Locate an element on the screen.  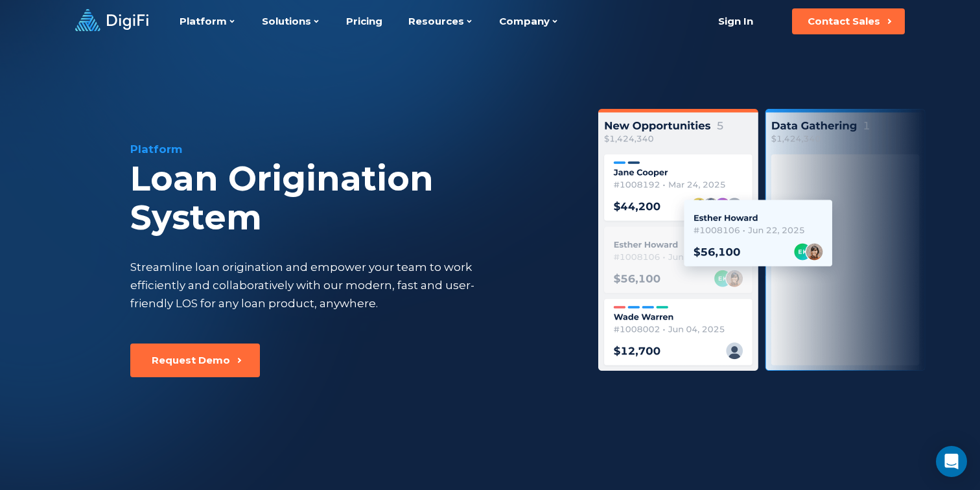
div: Streamline loan origination and empower your team to work efficiently and collaboratively with ou... is located at coordinates (314, 285).